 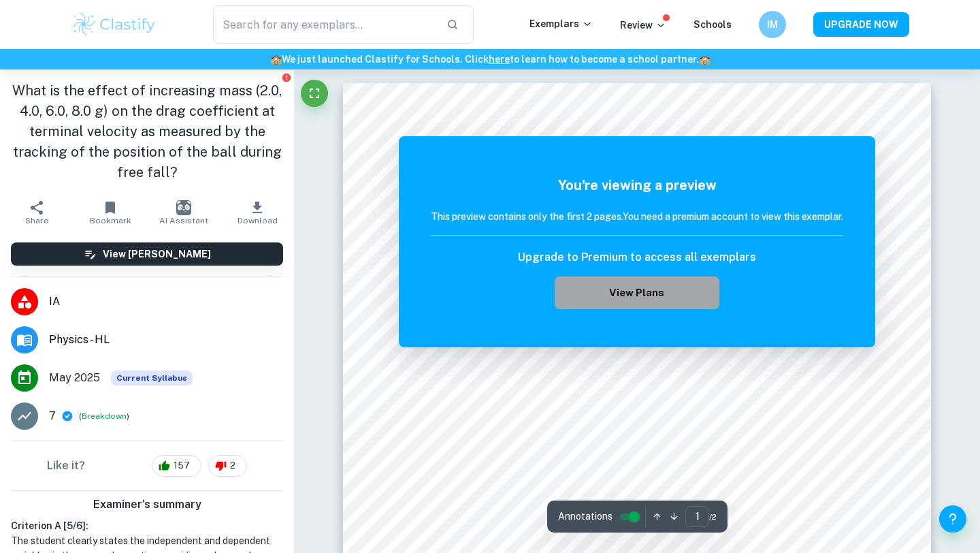 What do you see at coordinates (152, 378) in the screenshot?
I see `span: Current Syllabus` at bounding box center [152, 378].